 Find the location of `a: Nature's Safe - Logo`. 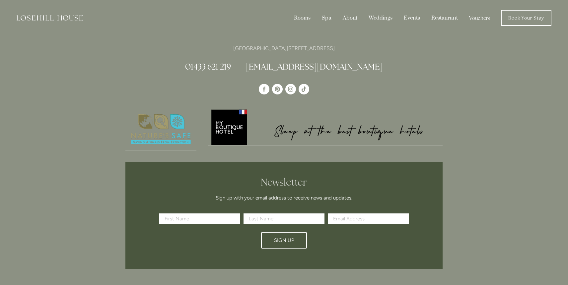

a: Nature's Safe - Logo is located at coordinates (161, 129).